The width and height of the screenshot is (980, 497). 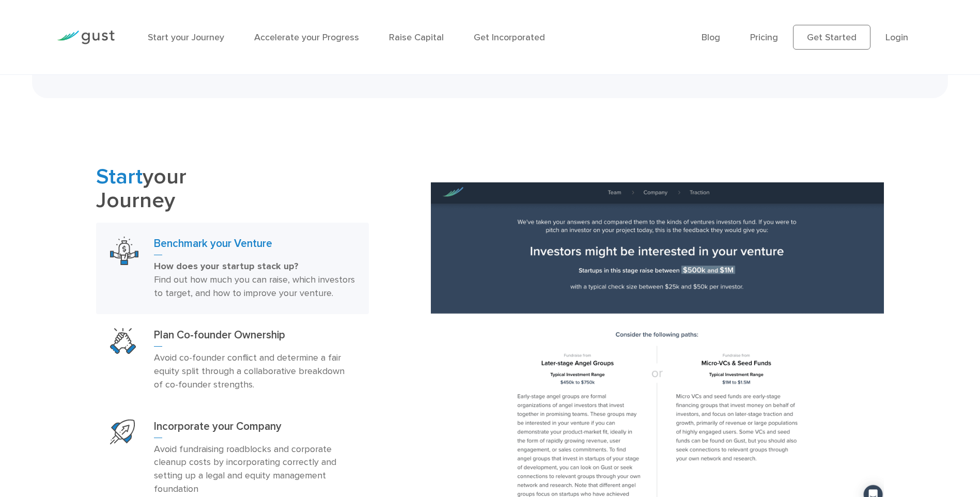 I want to click on img: Start Your Company, so click(x=122, y=432).